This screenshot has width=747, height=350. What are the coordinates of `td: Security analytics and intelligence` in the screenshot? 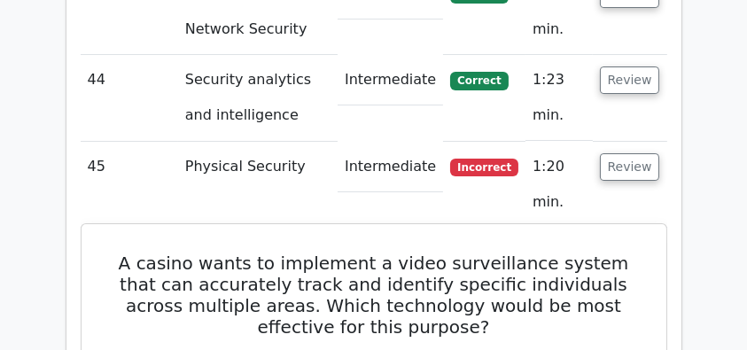 It's located at (258, 98).